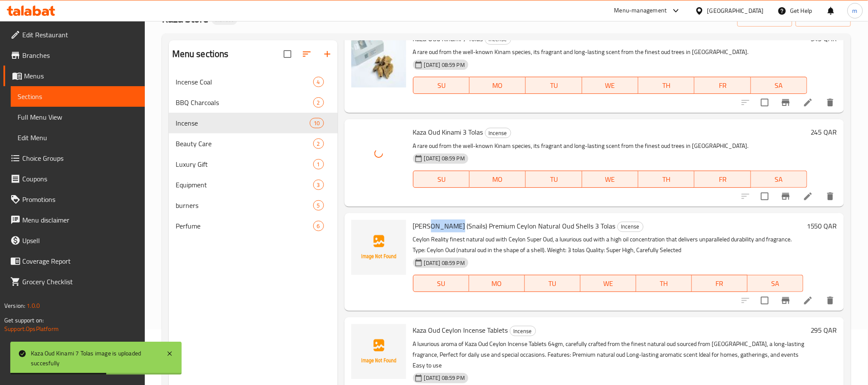 This screenshot has width=868, height=385. I want to click on p: Ceylon Reality finest natural oud with Ceylon Super Oud, a luxurious oud with a high oil concentr..., so click(608, 245).